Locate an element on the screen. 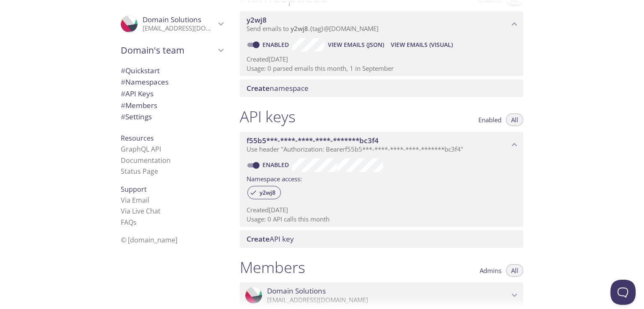 The height and width of the screenshot is (309, 644). div: y2wj8 is located at coordinates (264, 193).